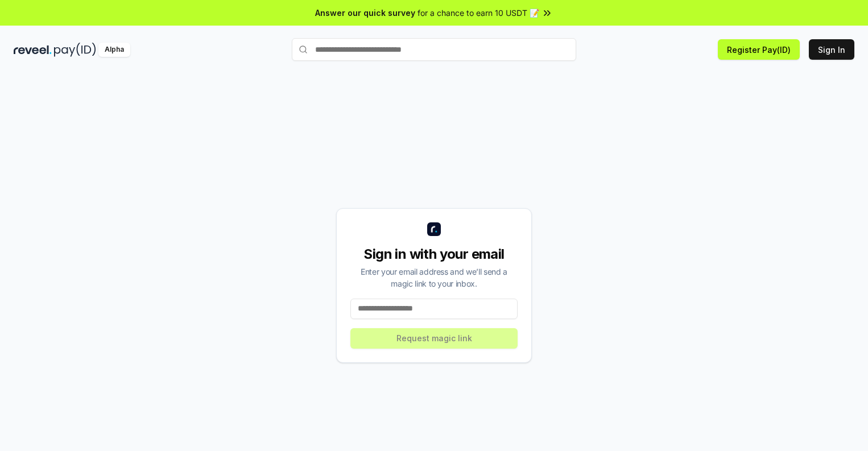 This screenshot has width=868, height=451. Describe the element at coordinates (32, 49) in the screenshot. I see `img: reveel_dark` at that location.